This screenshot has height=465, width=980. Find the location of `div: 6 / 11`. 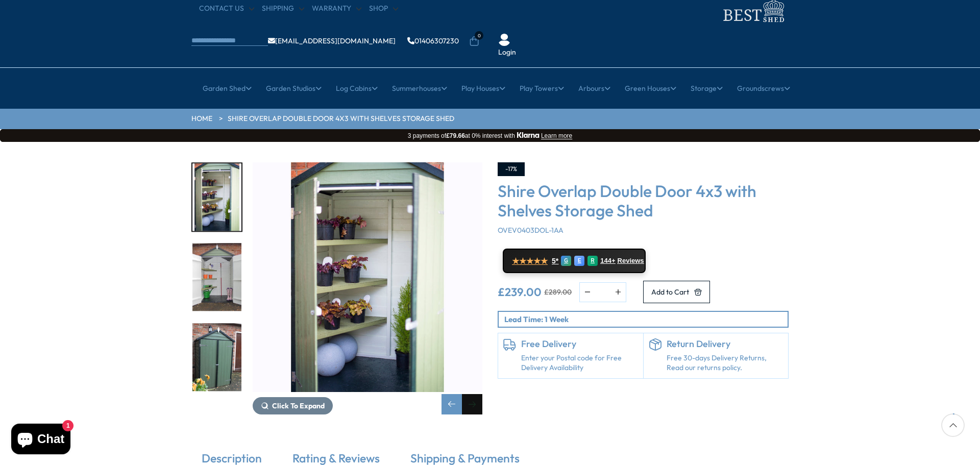

div: 6 / 11 is located at coordinates (217, 277).